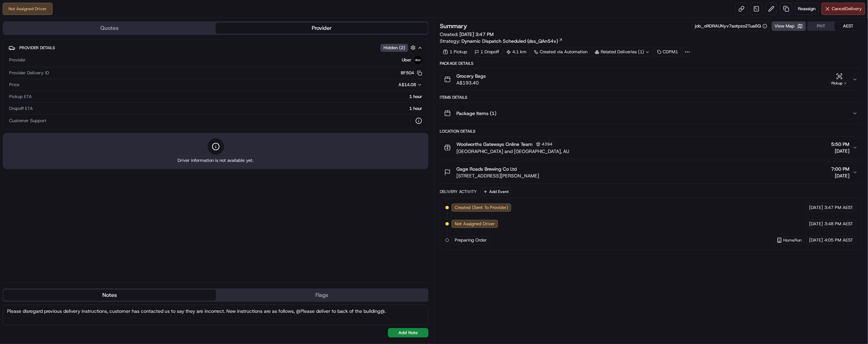  I want to click on button: AEST, so click(849, 26).